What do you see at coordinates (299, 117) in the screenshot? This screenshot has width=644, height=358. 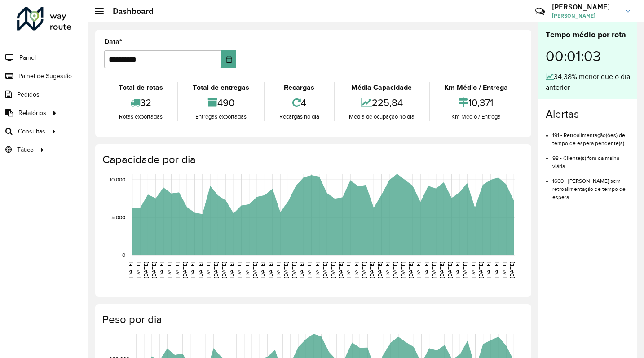 I see `div: Recargas no dia` at bounding box center [299, 117].